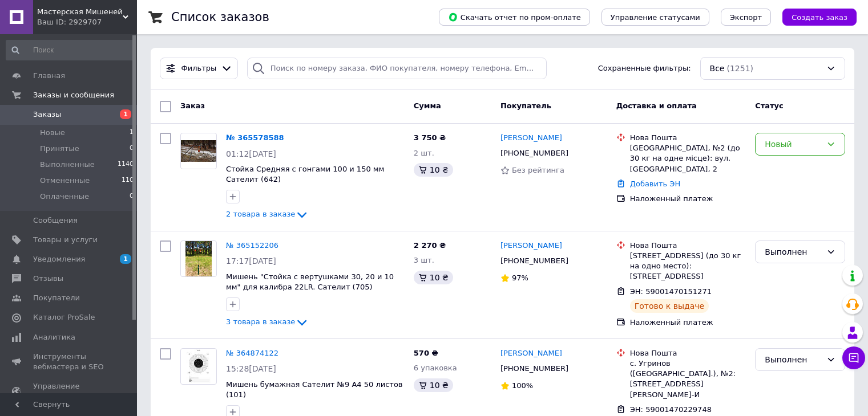 This screenshot has width=868, height=416. Describe the element at coordinates (86, 22) in the screenshot. I see `div: Ваш ID: 2929707` at that location.